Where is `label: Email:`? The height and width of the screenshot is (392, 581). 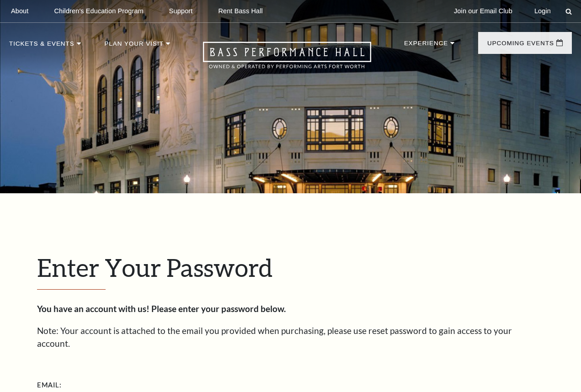 label: Email: is located at coordinates (49, 385).